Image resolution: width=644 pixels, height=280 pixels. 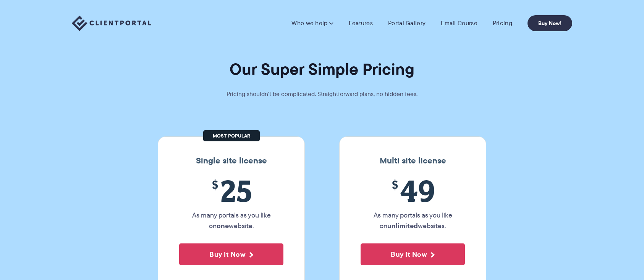 What do you see at coordinates (312, 23) in the screenshot?
I see `a: Who we help` at bounding box center [312, 23].